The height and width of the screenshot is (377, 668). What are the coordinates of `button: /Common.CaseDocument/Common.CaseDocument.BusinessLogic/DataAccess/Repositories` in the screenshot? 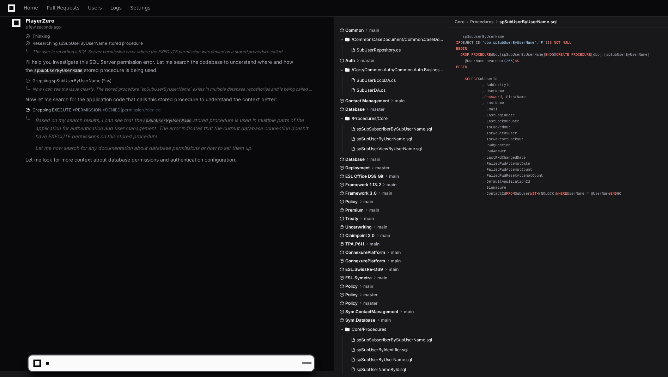 It's located at (392, 40).